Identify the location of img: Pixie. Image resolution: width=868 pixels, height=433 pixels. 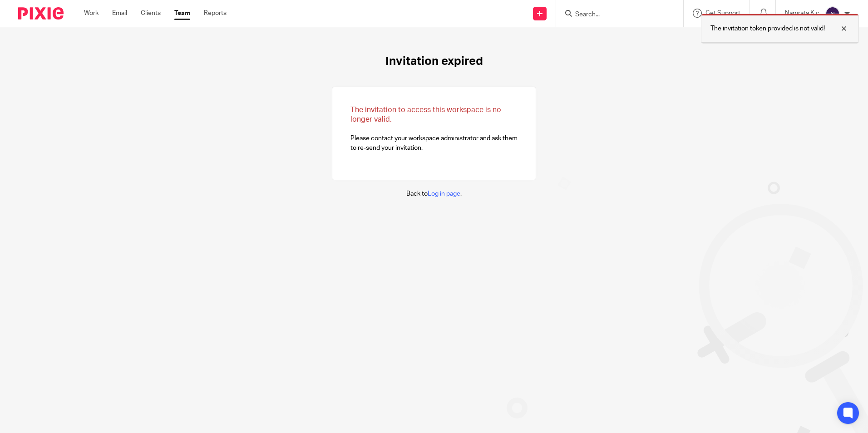
(41, 13).